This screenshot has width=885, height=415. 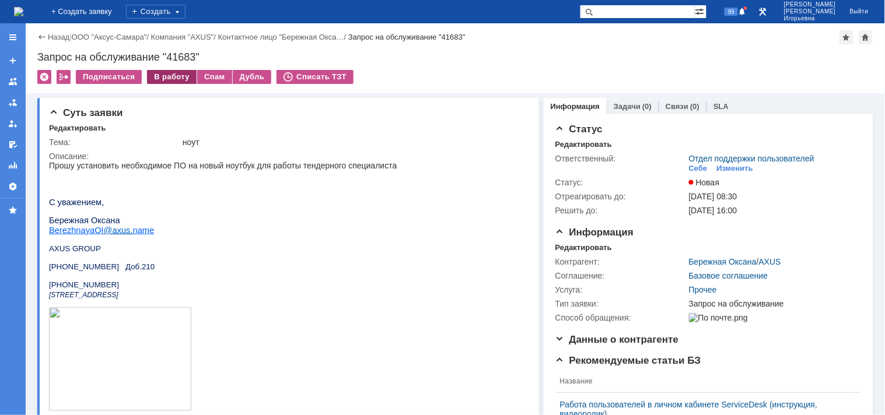 I want to click on div: Описание:, so click(x=287, y=156).